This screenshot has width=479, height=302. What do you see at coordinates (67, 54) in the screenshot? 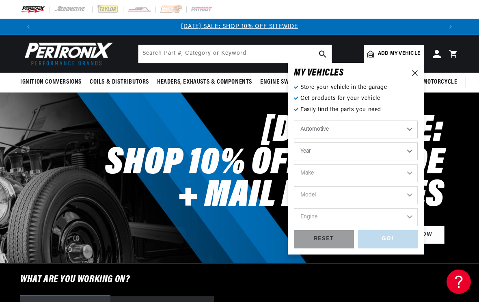
I see `img: Pertronix` at bounding box center [67, 54].